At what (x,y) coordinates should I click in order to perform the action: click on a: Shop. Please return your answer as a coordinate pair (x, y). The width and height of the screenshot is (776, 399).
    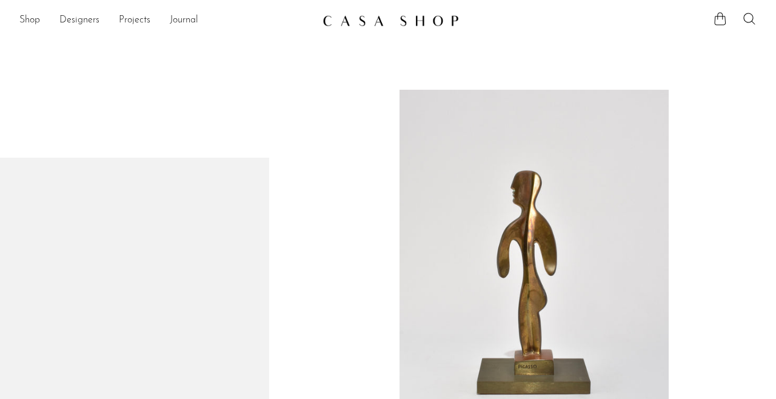
    Looking at the image, I should click on (30, 21).